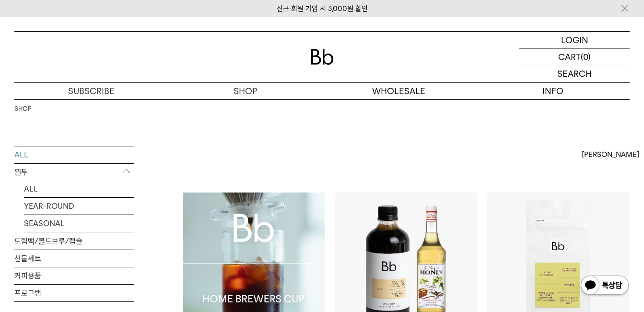 This screenshot has width=644, height=312. Describe the element at coordinates (574, 74) in the screenshot. I see `p: SEARCH` at that location.